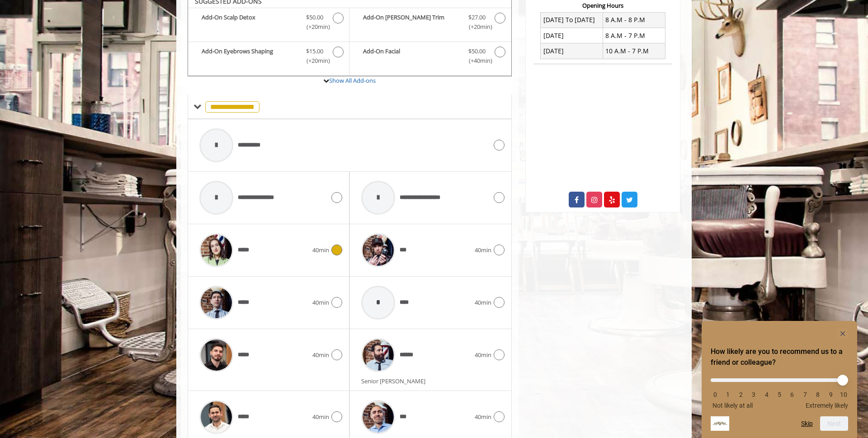  I want to click on li: 7, so click(805, 395).